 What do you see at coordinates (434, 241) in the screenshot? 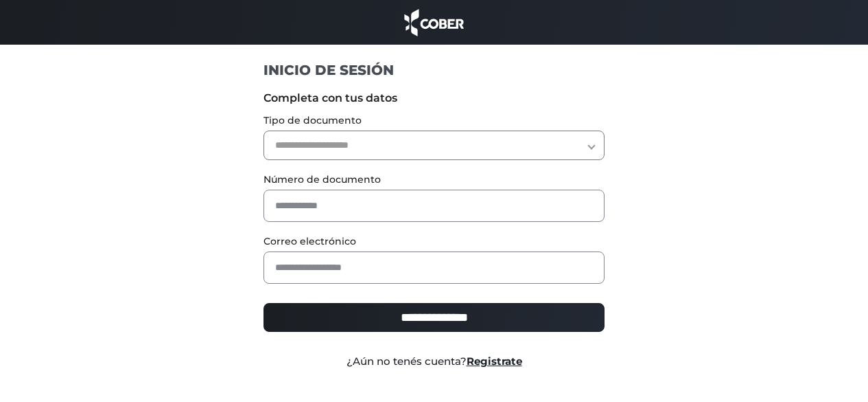
I see `label: Correo electrónico` at bounding box center [434, 241].